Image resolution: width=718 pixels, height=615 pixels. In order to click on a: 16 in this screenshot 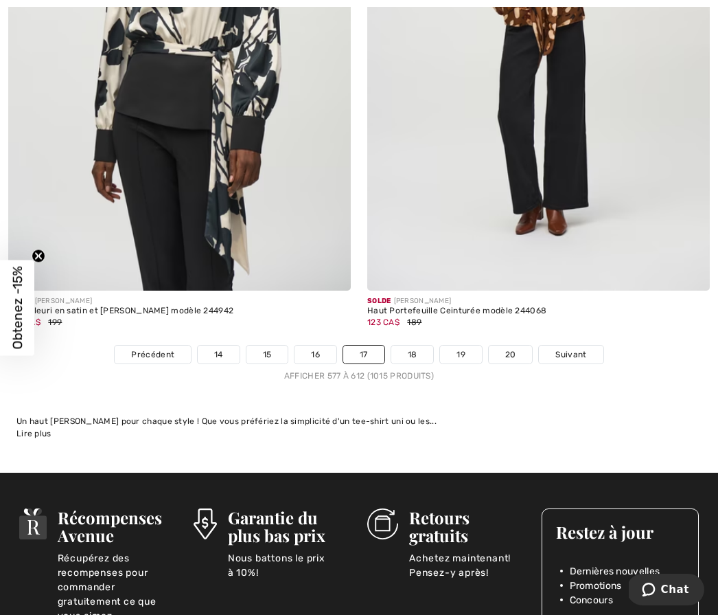, I will do `click(315, 354)`.